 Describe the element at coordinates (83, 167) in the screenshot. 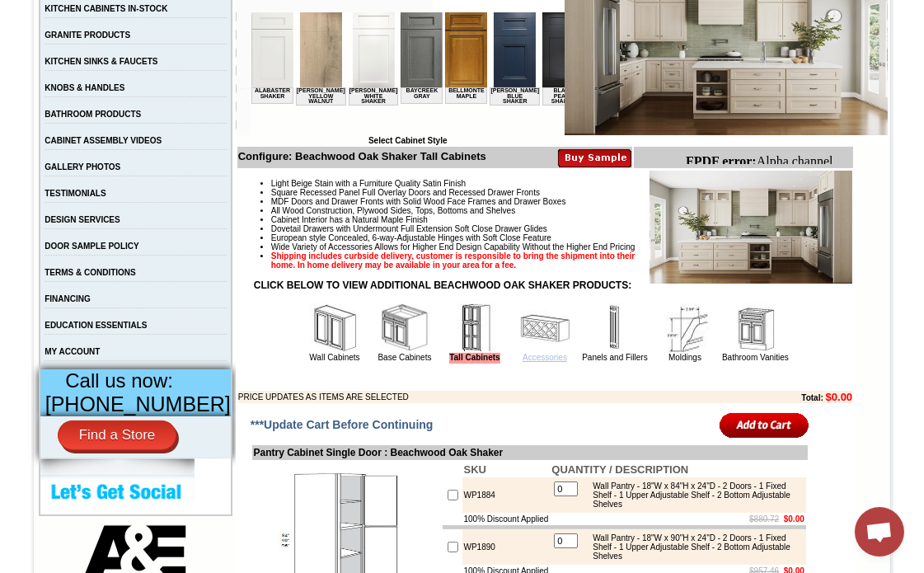

I see `a: GALLERY PHOTOS` at that location.